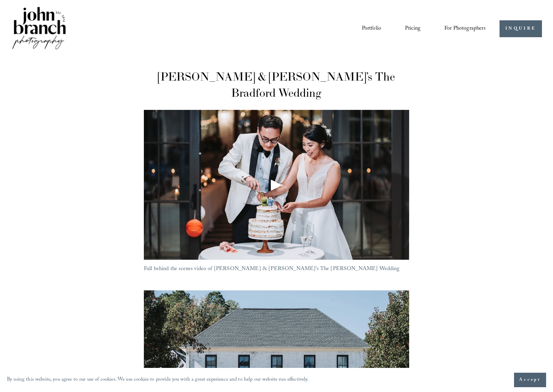  What do you see at coordinates (530, 380) in the screenshot?
I see `button: Accept` at bounding box center [530, 380].